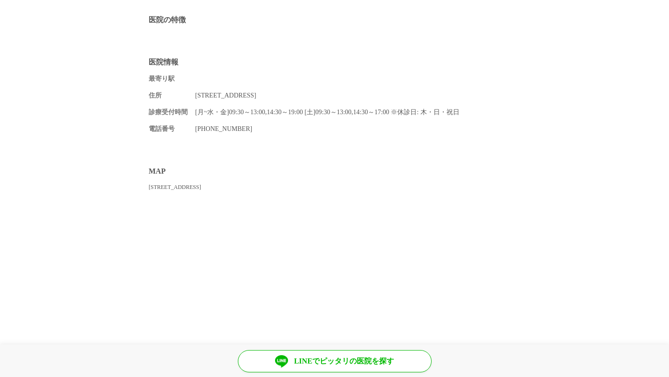 The height and width of the screenshot is (377, 669). Describe the element at coordinates (172, 112) in the screenshot. I see `dt: 診療受付時間` at that location.